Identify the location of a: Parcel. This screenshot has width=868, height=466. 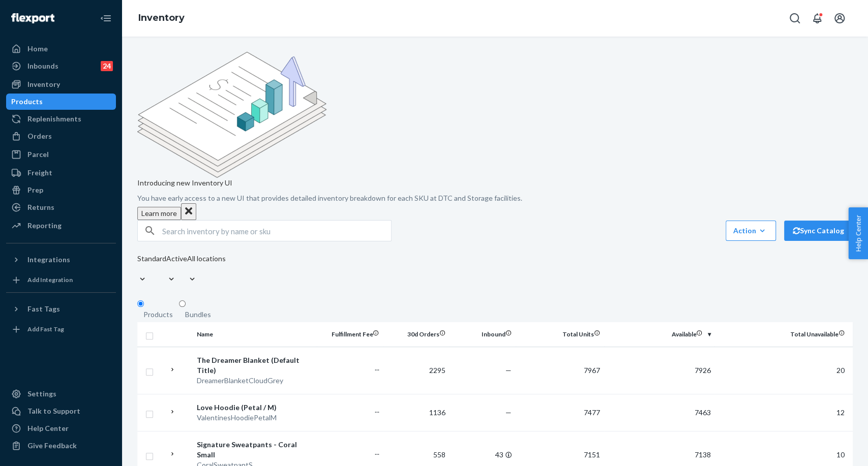
(61, 155).